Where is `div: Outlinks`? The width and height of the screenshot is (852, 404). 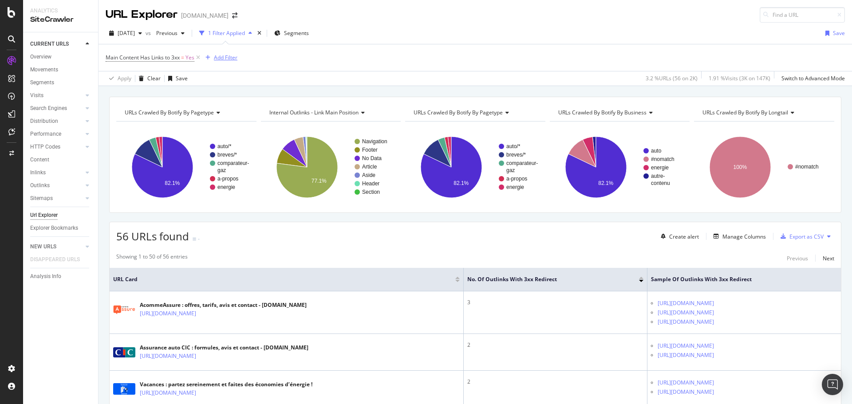
div: Outlinks is located at coordinates (40, 185).